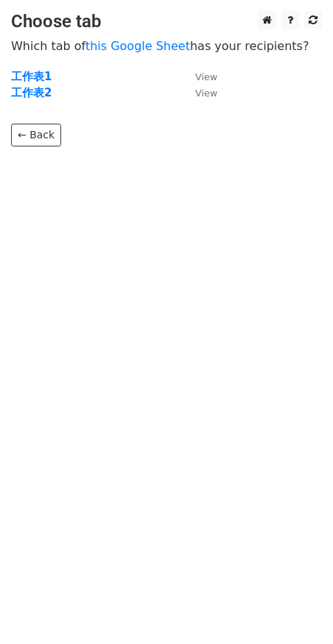  I want to click on h3: Choose tab, so click(166, 21).